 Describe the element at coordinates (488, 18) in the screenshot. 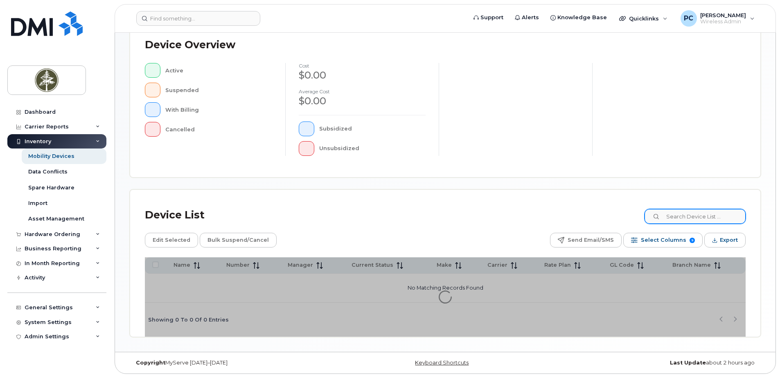

I see `a: Support` at that location.